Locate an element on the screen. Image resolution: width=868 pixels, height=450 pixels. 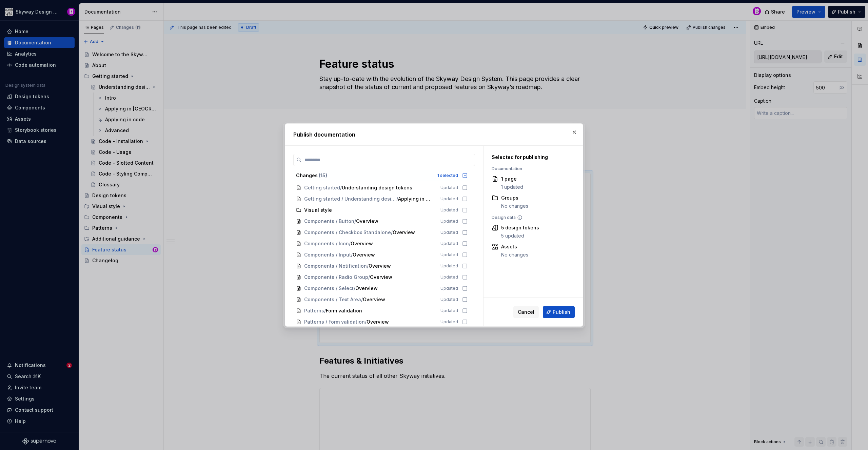
span: Form validation is located at coordinates (344, 311).